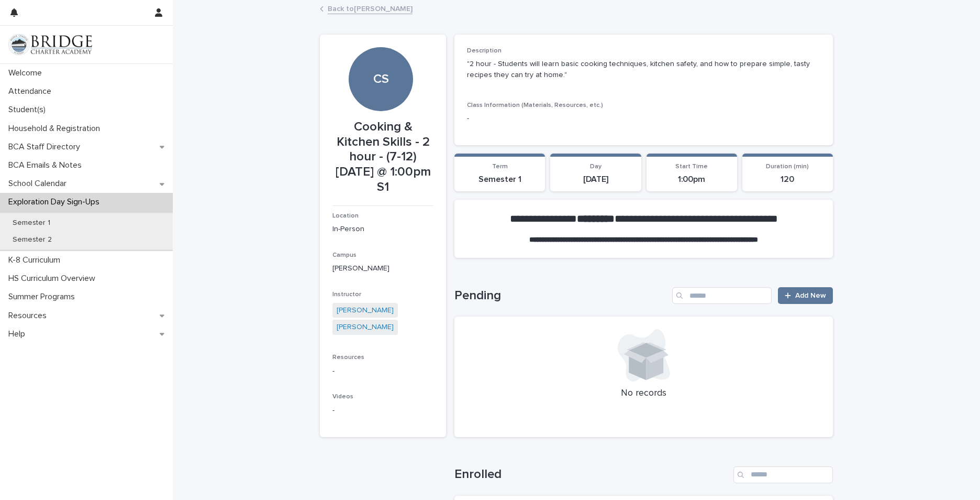 This screenshot has height=500, width=980. I want to click on span: Instructor, so click(346, 295).